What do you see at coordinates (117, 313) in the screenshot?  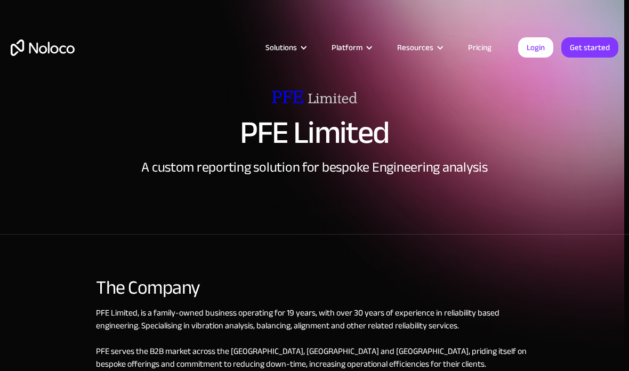 I see `a: PFE Limited` at bounding box center [117, 313].